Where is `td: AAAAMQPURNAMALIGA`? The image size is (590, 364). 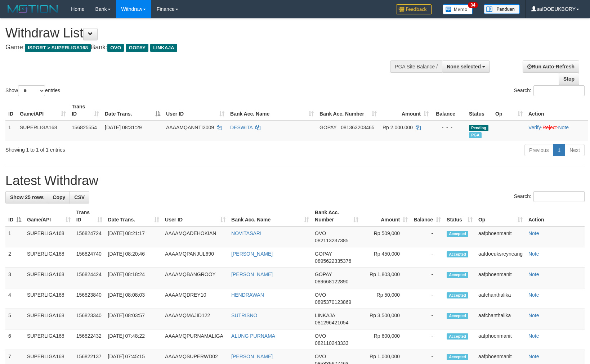 td: AAAAMQPURNAMALIGA is located at coordinates (195, 339).